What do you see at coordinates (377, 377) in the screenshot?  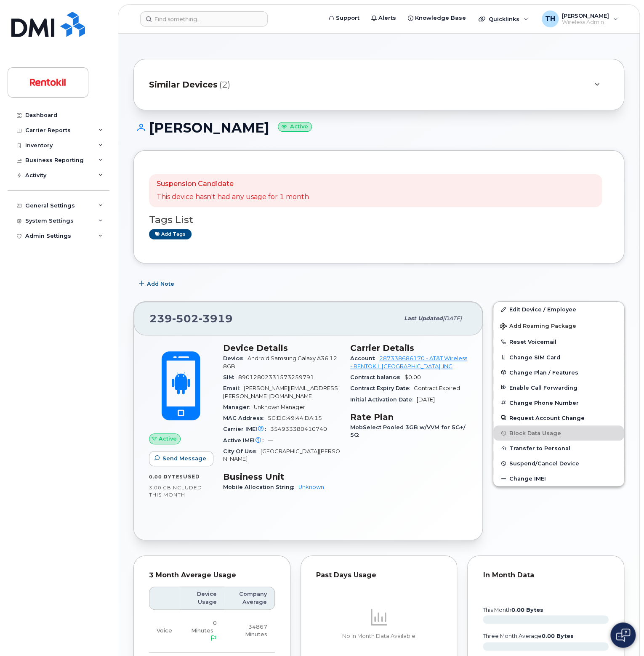 I see `span: Contract balance` at bounding box center [377, 377].